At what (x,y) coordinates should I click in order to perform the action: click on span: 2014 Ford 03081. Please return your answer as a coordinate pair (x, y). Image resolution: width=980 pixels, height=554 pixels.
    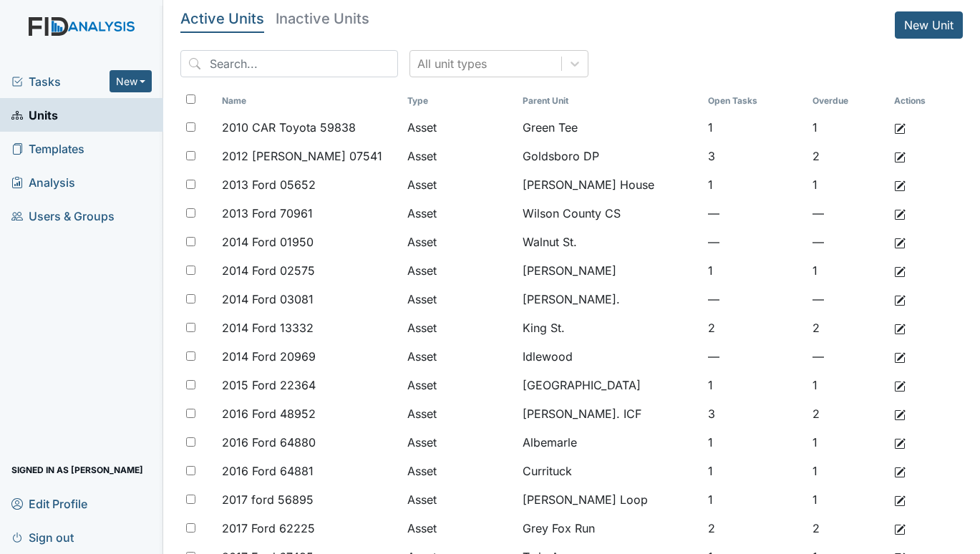
    Looking at the image, I should click on (268, 299).